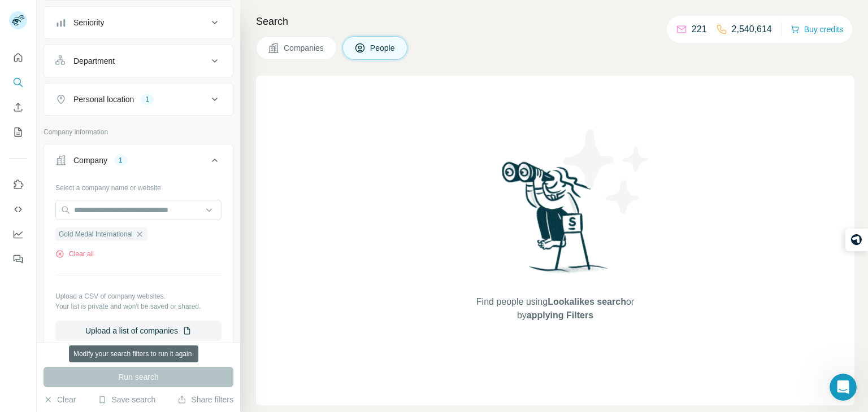 The image size is (868, 412). What do you see at coordinates (205, 400) in the screenshot?
I see `button: Share filters` at bounding box center [205, 400].